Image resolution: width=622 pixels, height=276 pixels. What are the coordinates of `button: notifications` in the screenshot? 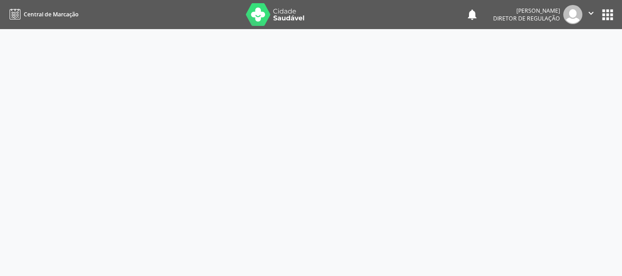 It's located at (472, 15).